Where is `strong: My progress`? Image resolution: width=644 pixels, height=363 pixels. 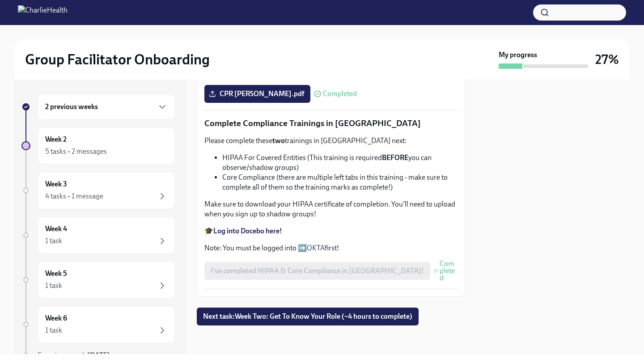 strong: My progress is located at coordinates (517, 55).